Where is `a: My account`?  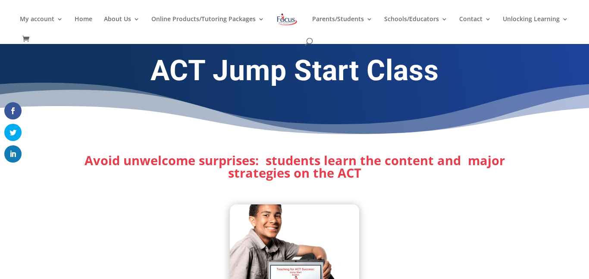 a: My account is located at coordinates (41, 26).